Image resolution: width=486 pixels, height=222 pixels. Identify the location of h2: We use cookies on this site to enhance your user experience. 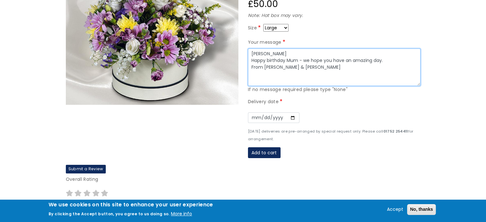
(131, 205).